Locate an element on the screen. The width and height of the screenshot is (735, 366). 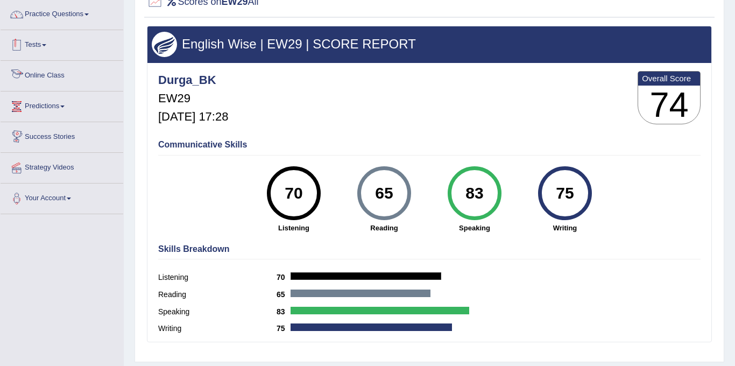
h4: Durga_BK is located at coordinates (193, 80).